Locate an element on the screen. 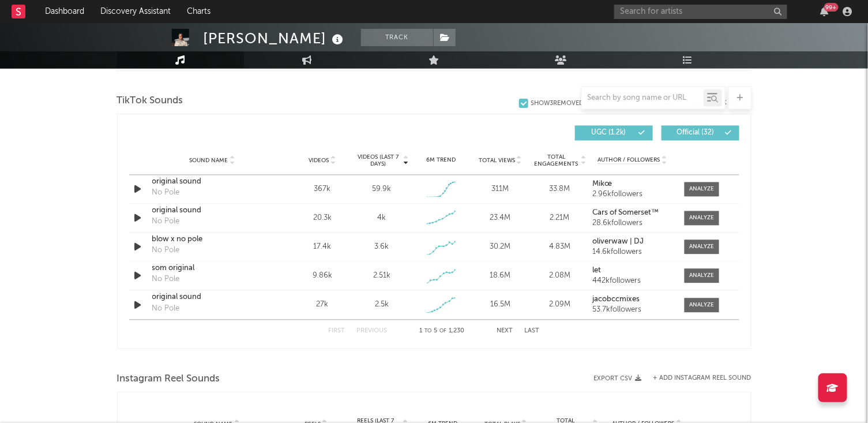  span: Official ( 32 ) is located at coordinates (695, 134).